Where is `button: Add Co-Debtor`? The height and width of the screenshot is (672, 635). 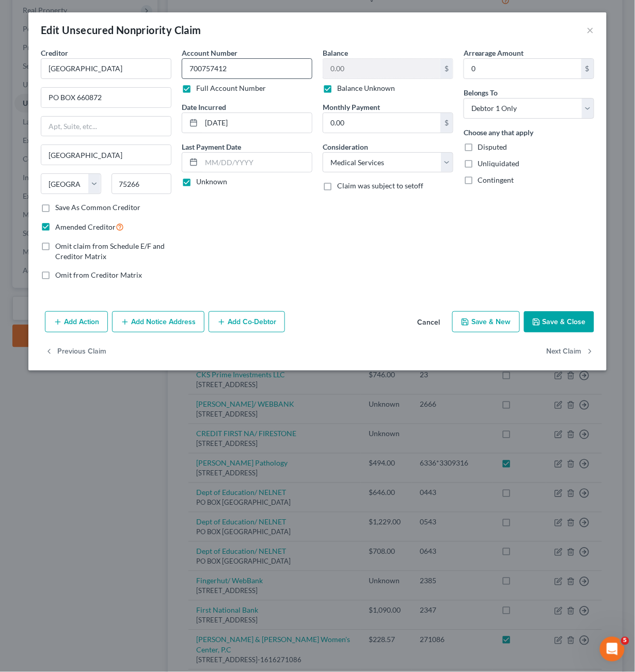 button: Add Co-Debtor is located at coordinates (246, 322).